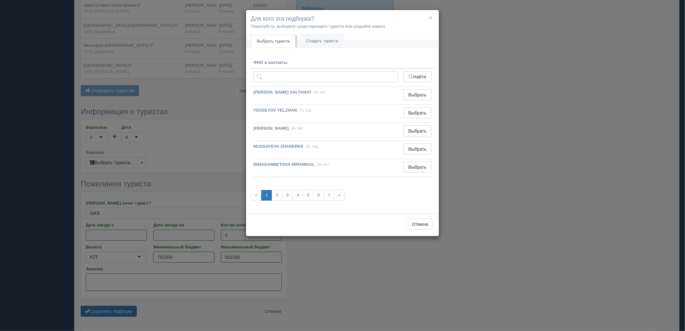 The image size is (685, 331). I want to click on a: 2, so click(277, 195).